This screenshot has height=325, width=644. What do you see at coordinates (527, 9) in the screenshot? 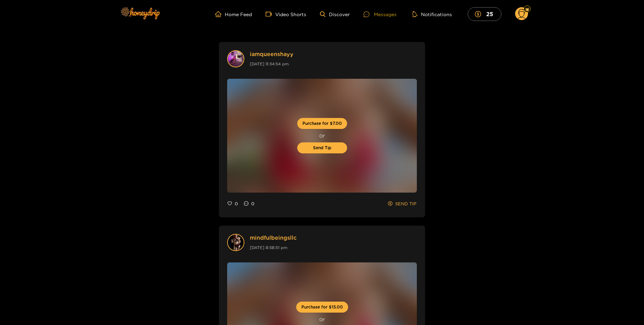
I see `img: Fan Level` at bounding box center [527, 9].